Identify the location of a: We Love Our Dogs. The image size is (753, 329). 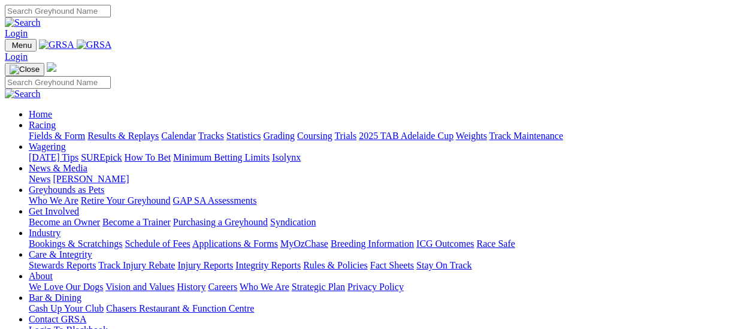
(66, 286).